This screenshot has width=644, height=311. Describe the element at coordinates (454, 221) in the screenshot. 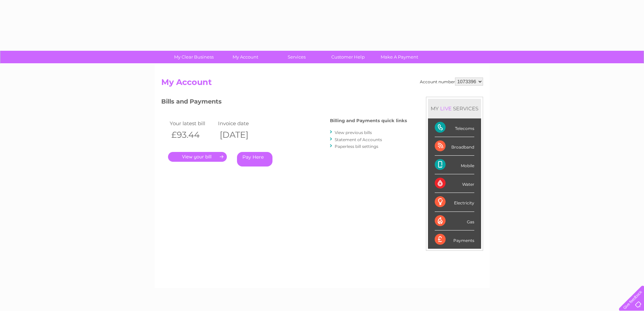

I see `div: Gas` at that location.